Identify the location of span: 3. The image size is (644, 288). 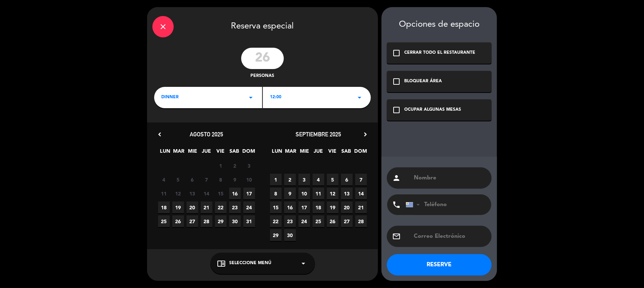
(304, 179).